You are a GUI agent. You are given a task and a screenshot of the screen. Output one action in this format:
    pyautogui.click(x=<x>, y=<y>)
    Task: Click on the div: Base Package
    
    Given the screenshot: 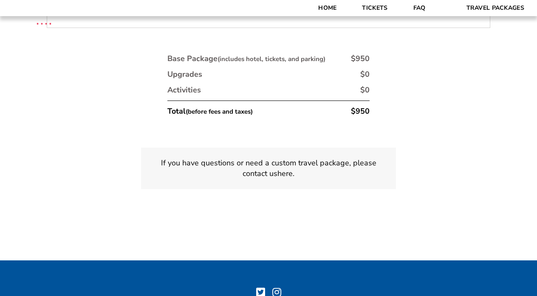 What is the action you would take?
    pyautogui.click(x=246, y=59)
    